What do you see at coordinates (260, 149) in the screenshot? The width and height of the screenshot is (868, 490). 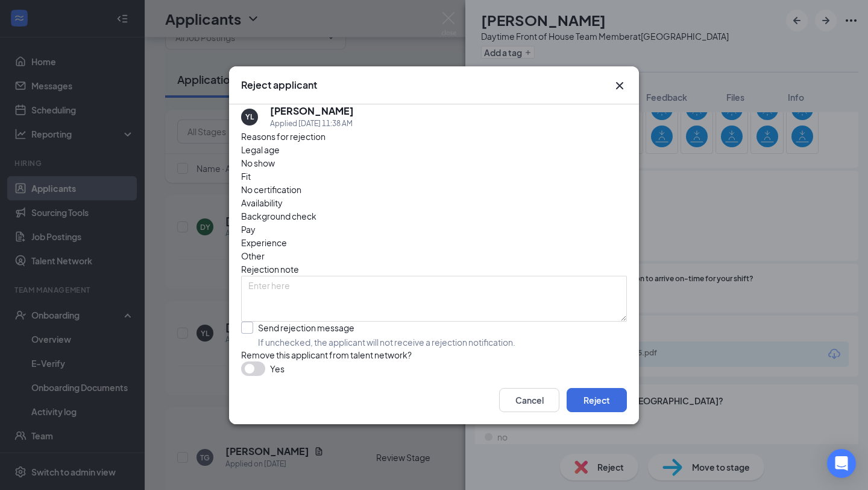 I see `span: Legal age` at bounding box center [260, 149].